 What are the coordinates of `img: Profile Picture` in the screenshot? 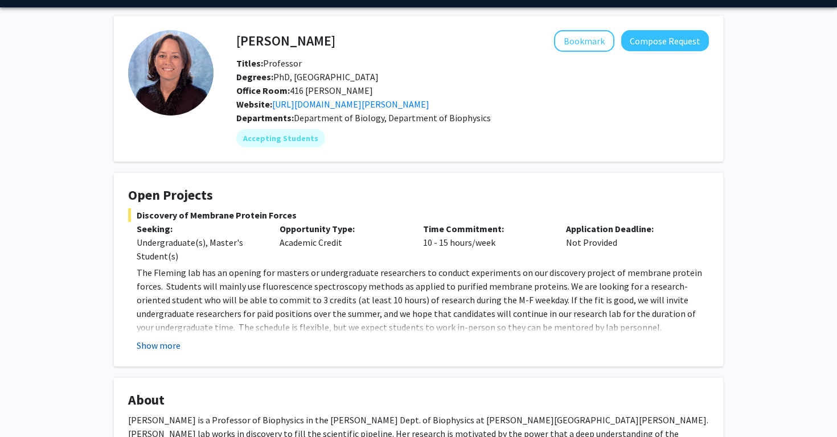 It's located at (171, 73).